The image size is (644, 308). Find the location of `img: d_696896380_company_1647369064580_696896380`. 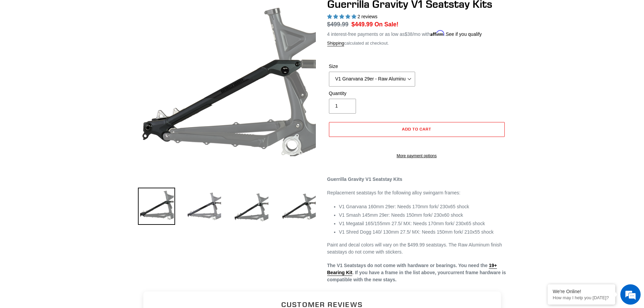

img: d_696896380_company_1647369064580_696896380 is located at coordinates (30, 42).